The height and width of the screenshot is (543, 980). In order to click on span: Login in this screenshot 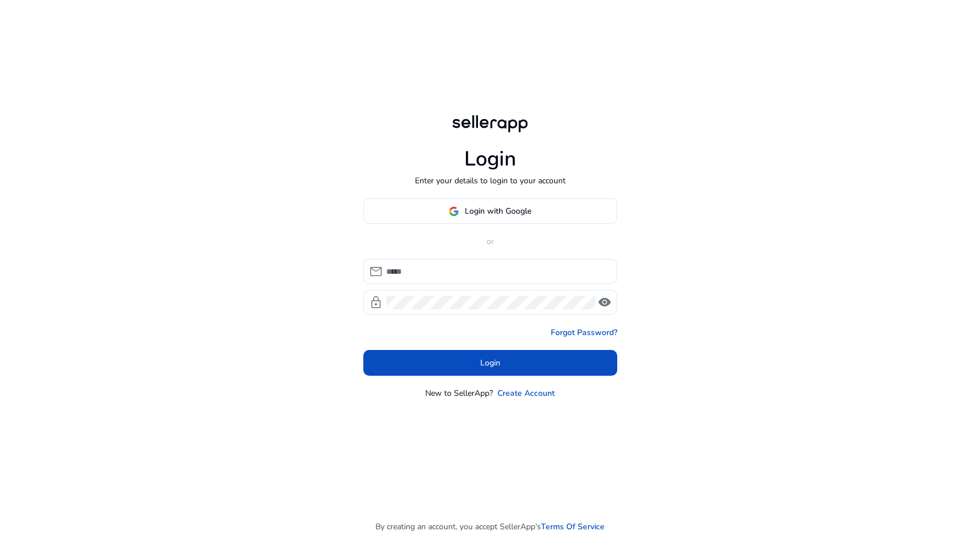, I will do `click(490, 363)`.